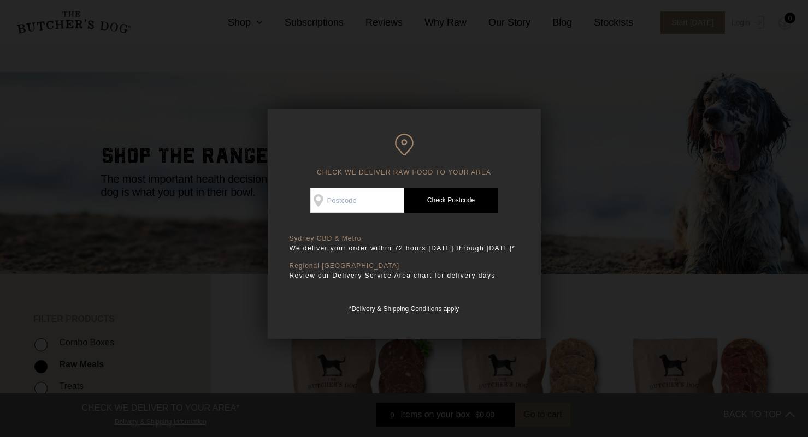  What do you see at coordinates (404, 155) in the screenshot?
I see `h6: CHECK WE DELIVER RAW FOOD TO YOUR AREA` at bounding box center [404, 155].